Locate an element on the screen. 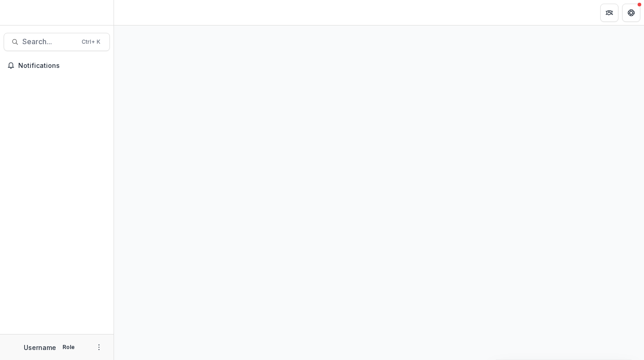 Image resolution: width=644 pixels, height=360 pixels. span: Search... is located at coordinates (49, 41).